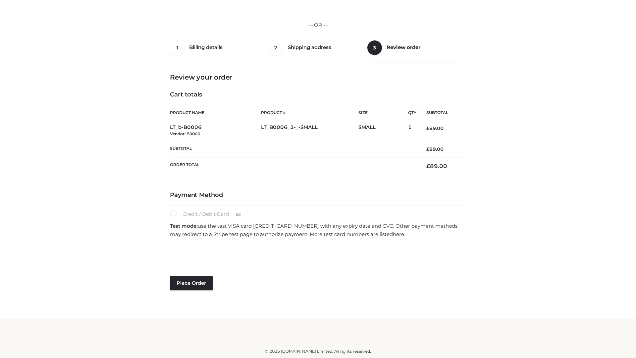 The width and height of the screenshot is (636, 358). I want to click on td: SMALL, so click(384, 131).